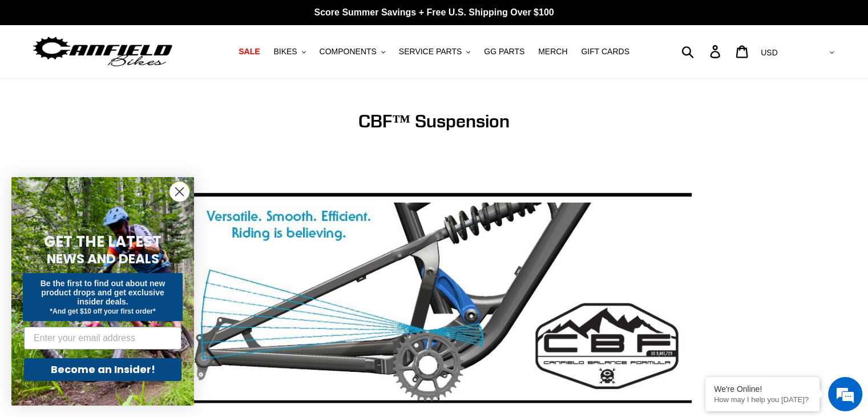 This screenshot has height=417, width=868. I want to click on button: Close dialog, so click(179, 191).